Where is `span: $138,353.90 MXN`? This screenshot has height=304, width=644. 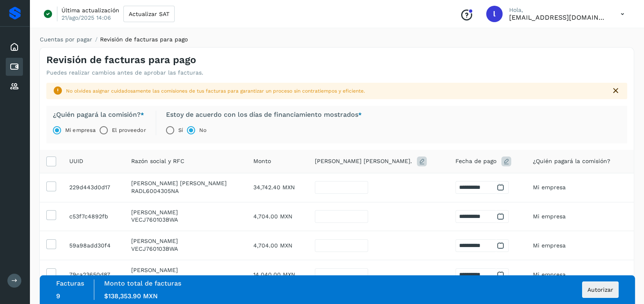
span: $138,353.90 MXN is located at coordinates (131, 296).